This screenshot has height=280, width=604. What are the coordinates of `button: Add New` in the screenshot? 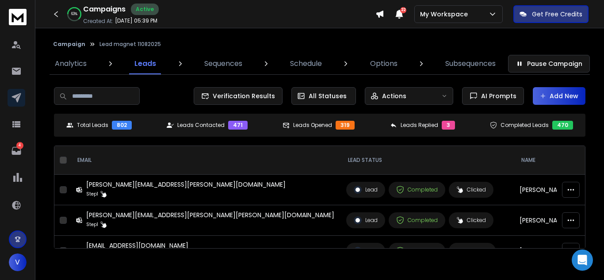 It's located at (559, 96).